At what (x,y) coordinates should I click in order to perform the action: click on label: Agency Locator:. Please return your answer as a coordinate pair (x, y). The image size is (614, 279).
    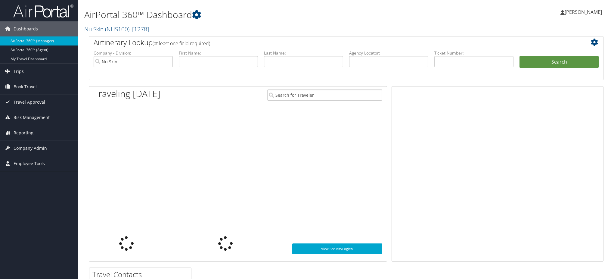
    Looking at the image, I should click on (388, 53).